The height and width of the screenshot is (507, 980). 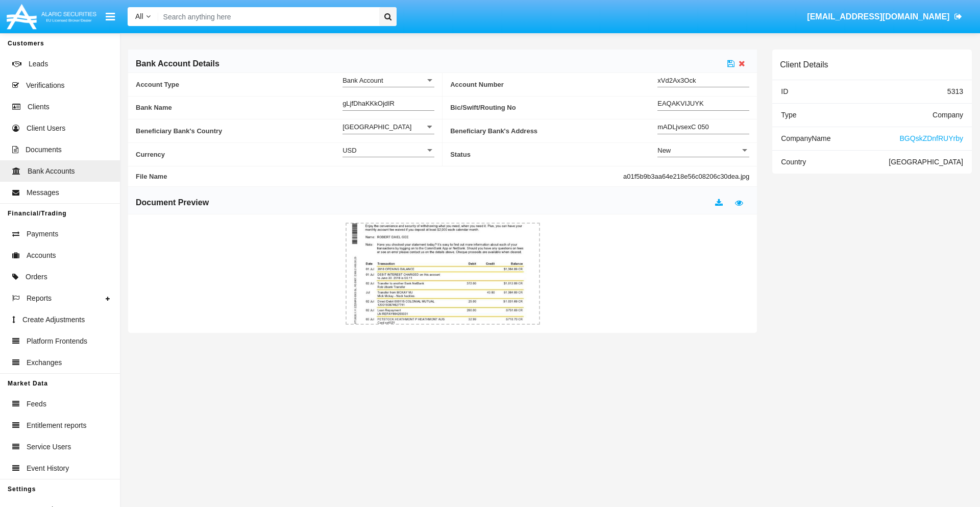 What do you see at coordinates (239, 108) in the screenshot?
I see `span: Bank Name` at bounding box center [239, 108].